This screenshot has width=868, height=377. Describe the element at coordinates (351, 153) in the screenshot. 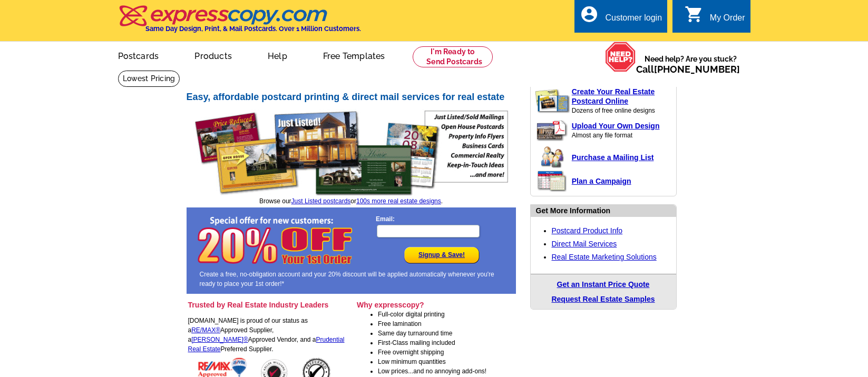

I see `img: real estate postcards & marketing materials` at that location.